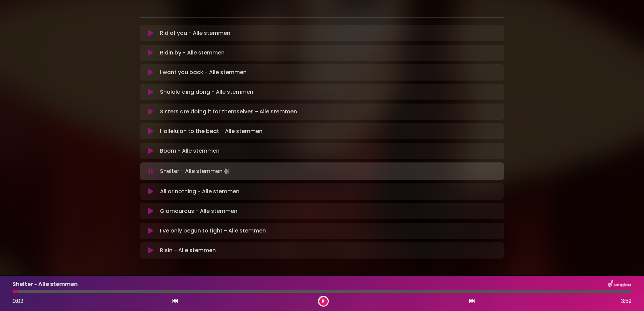 Image resolution: width=644 pixels, height=311 pixels. What do you see at coordinates (188, 250) in the screenshot?
I see `p: Risin - Alle stemmen` at bounding box center [188, 250].